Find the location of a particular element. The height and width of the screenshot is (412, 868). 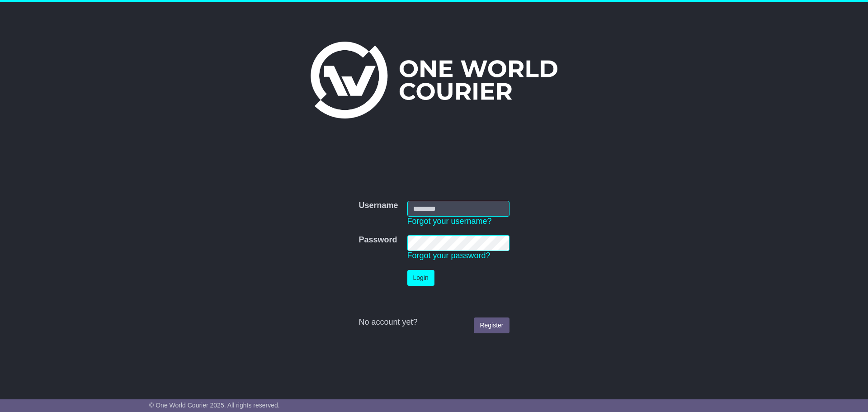

a: Register is located at coordinates (491, 325).